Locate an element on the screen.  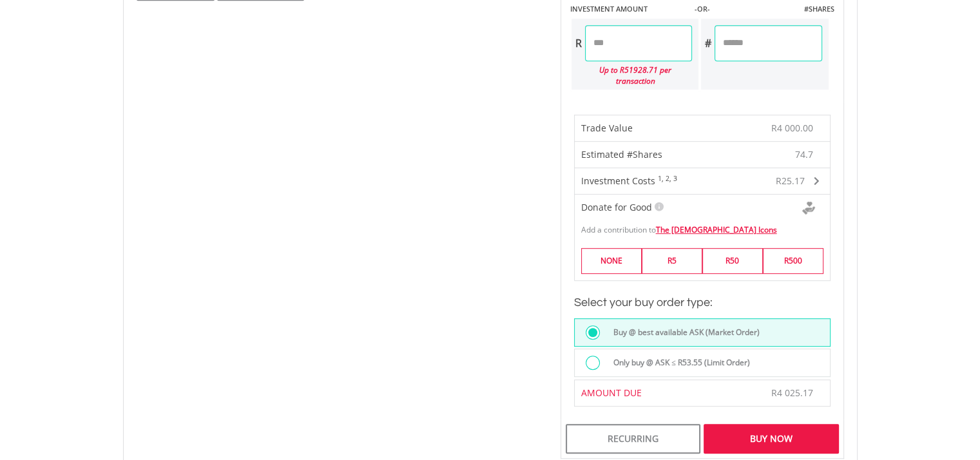
span: Trade Value is located at coordinates (607, 128).